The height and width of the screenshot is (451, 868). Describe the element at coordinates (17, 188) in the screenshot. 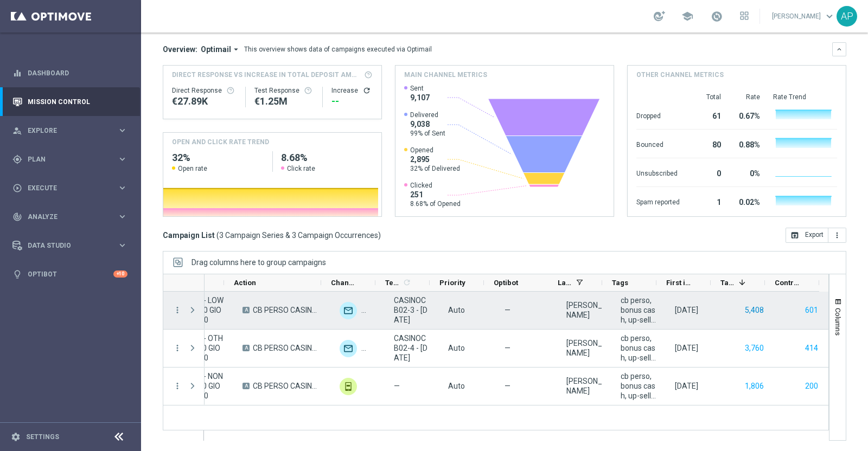

I see `i: play_circle_outline` at that location.